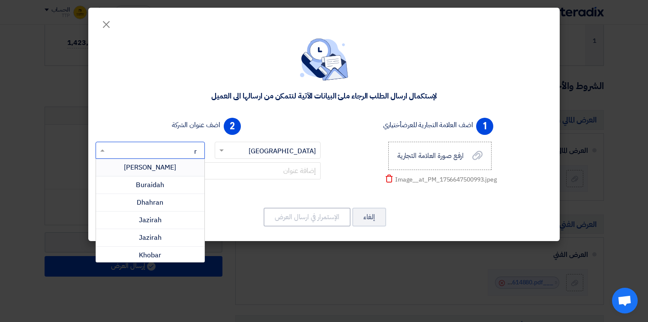  Describe the element at coordinates (392, 125) in the screenshot. I see `span: أختياري` at that location.